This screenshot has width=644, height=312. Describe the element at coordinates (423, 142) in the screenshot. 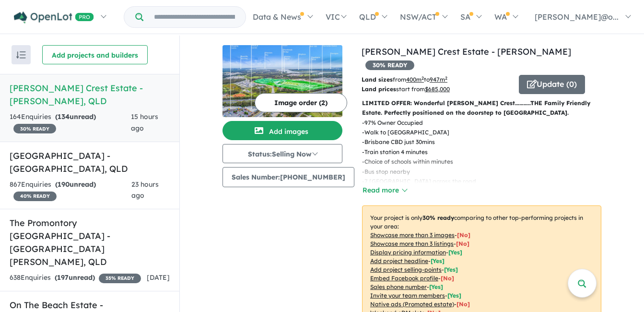

I see `p: - Brisbane CBD just 30mins` at that location.